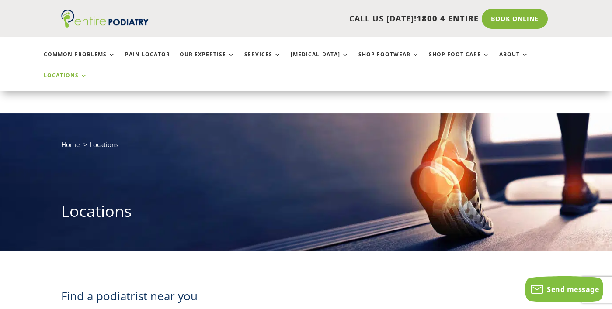 Image resolution: width=612 pixels, height=309 pixels. Describe the element at coordinates (389, 61) in the screenshot. I see `a: Shop Footwear` at that location.